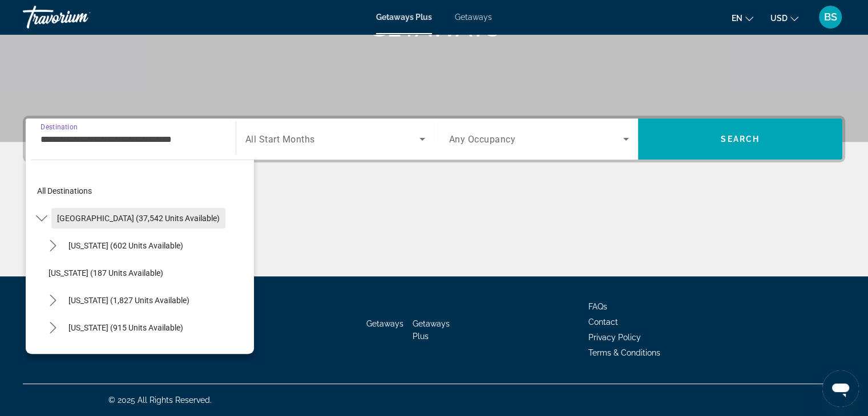 The image size is (868, 416). What do you see at coordinates (148, 356) in the screenshot?
I see `button: Select destination: Delaware (8 units available)` at bounding box center [148, 356].